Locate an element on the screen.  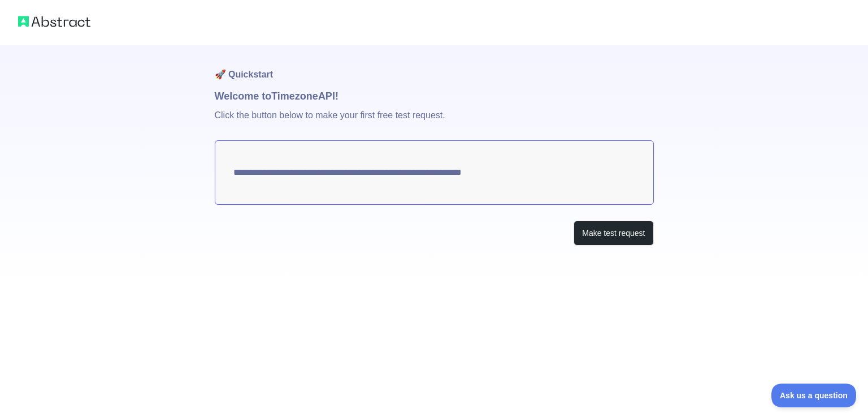
img: Abstract logo is located at coordinates (54, 21).